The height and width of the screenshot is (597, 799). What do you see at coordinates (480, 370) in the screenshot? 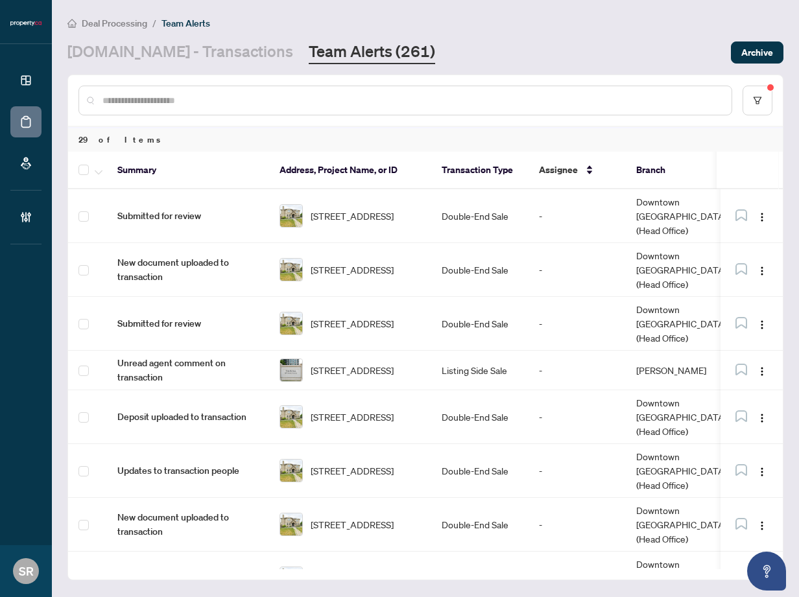
I see `td: Listing Side Sale` at bounding box center [480, 370].